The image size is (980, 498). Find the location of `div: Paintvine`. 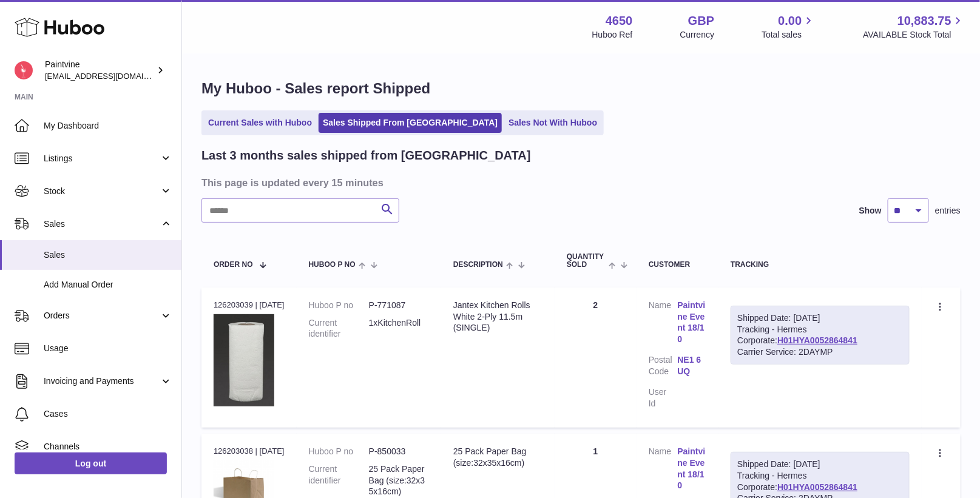

div: Paintvine is located at coordinates (100, 71).